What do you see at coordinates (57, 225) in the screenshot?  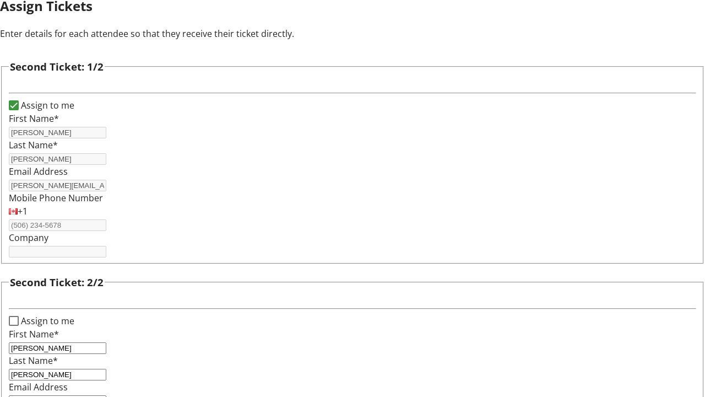 I see `input: (506) 234-5678` at bounding box center [57, 225].